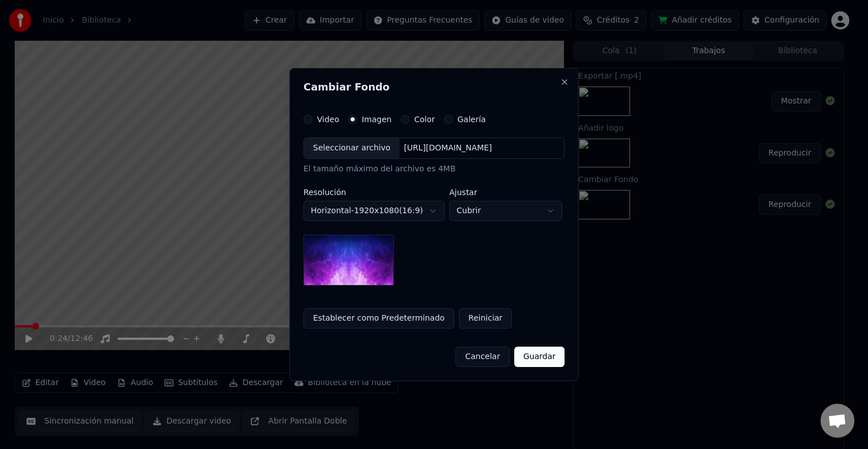 The width and height of the screenshot is (868, 449). What do you see at coordinates (483, 357) in the screenshot?
I see `button: Cancelar` at bounding box center [483, 357].